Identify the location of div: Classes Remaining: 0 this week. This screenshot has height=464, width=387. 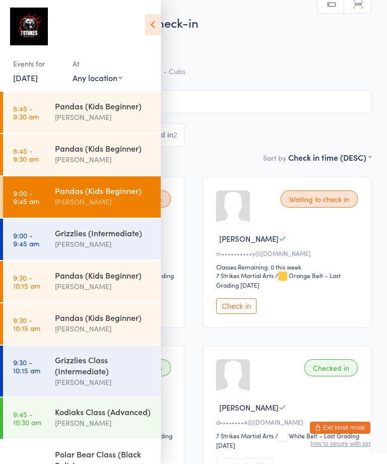
(288, 267).